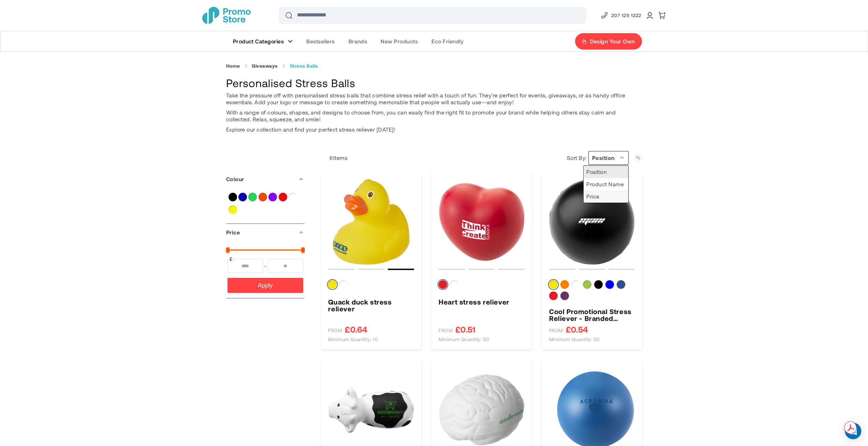 This screenshot has height=446, width=868. What do you see at coordinates (233, 196) in the screenshot?
I see `a: Black` at bounding box center [233, 196].